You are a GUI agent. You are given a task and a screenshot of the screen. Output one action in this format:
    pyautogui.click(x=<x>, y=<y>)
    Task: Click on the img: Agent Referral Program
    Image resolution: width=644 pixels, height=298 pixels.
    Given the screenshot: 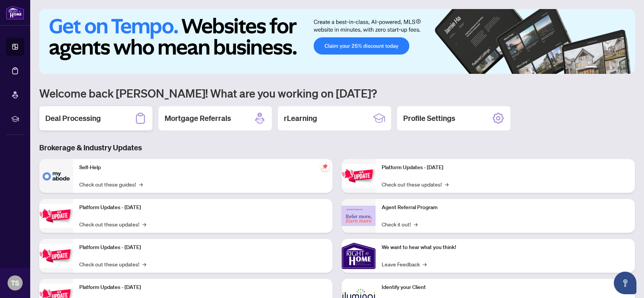 What is the action you would take?
    pyautogui.click(x=358, y=216)
    